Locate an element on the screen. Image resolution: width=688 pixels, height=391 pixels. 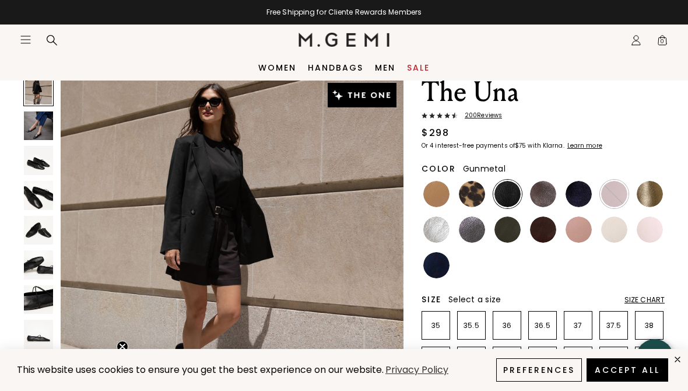
button: Close teaser is located at coordinates (122, 346).